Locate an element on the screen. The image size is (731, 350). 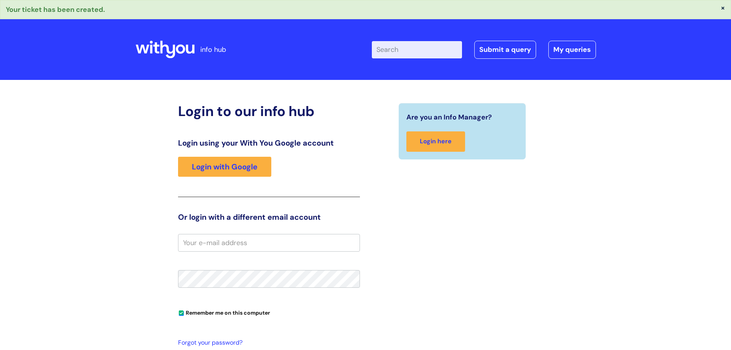
h3: Login using your With You Google account is located at coordinates (269, 143).